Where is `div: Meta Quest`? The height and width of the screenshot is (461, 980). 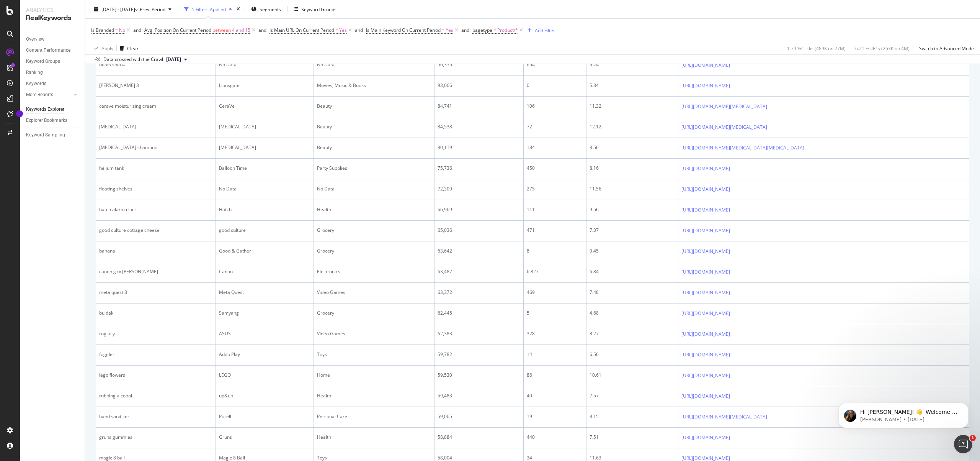 div: Meta Quest is located at coordinates (265, 292).